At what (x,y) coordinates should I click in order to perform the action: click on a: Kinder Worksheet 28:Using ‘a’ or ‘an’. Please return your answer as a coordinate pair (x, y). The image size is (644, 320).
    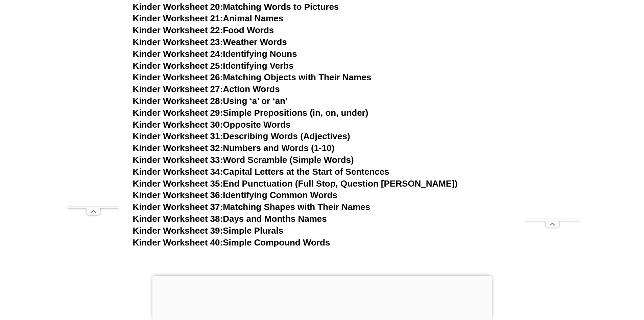
    Looking at the image, I should click on (210, 101).